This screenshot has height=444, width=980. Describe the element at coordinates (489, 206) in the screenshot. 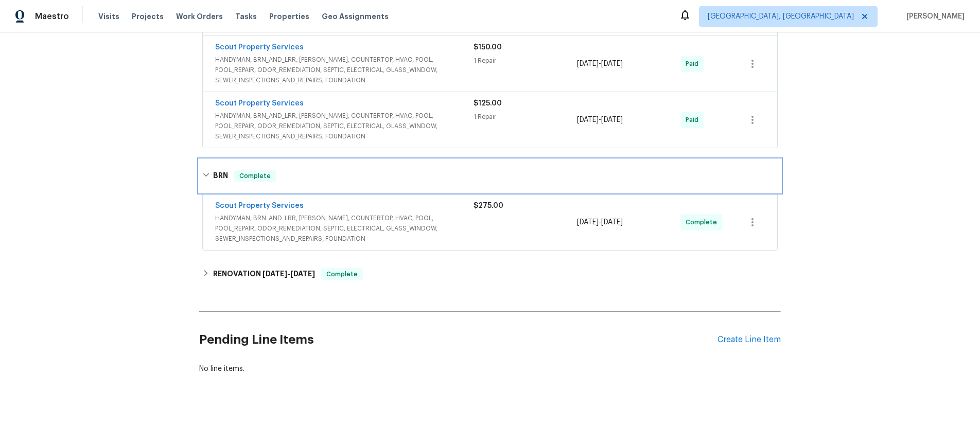

I see `span: $275.00` at that location.